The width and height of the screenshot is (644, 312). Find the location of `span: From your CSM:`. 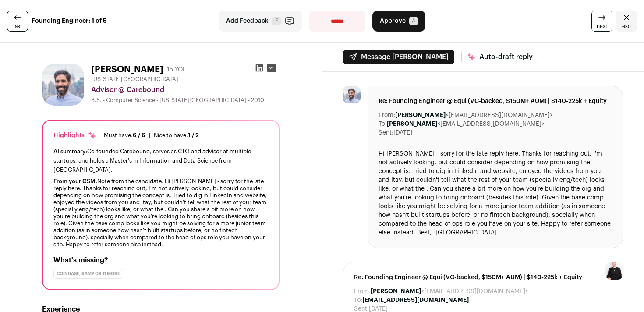

span: From your CSM: is located at coordinates (75, 181).